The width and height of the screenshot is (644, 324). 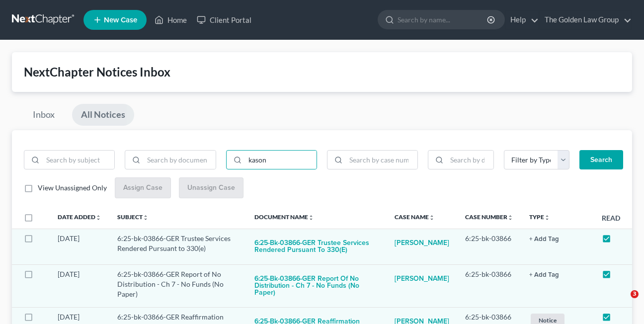 What do you see at coordinates (178, 285) in the screenshot?
I see `td: 6:25-bk-03866-GER Report of No Distribution - Ch 7 - No Funds (No Paper)` at bounding box center [178, 285].